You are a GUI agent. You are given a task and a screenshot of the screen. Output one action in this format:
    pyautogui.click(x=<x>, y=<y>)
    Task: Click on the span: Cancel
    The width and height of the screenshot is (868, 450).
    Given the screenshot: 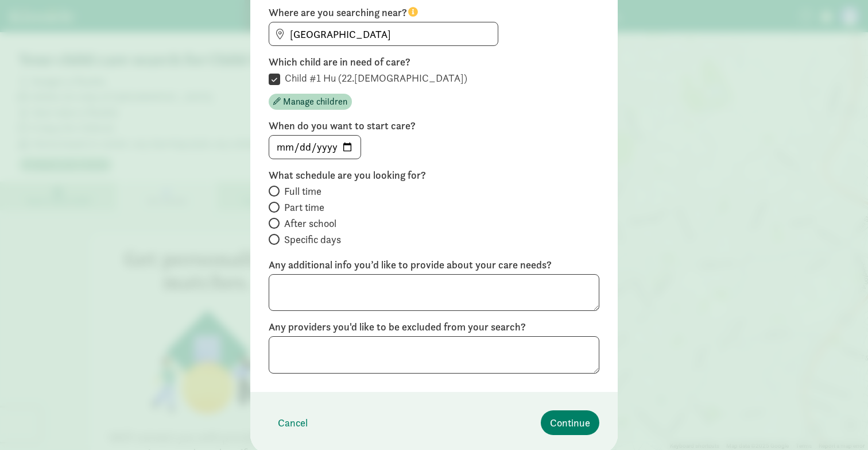 What is the action you would take?
    pyautogui.click(x=292, y=422)
    